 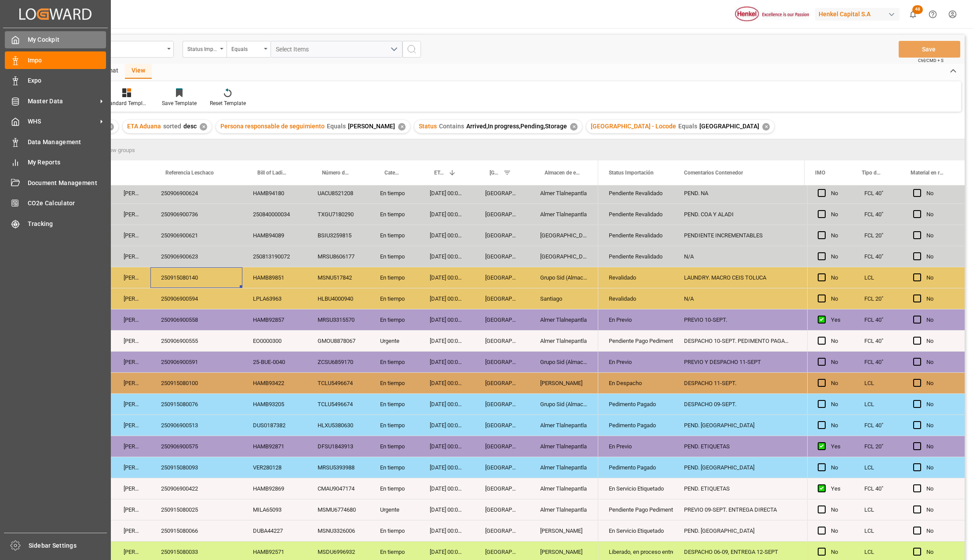 What do you see at coordinates (63, 101) in the screenshot?
I see `span: Master Data` at bounding box center [63, 101].